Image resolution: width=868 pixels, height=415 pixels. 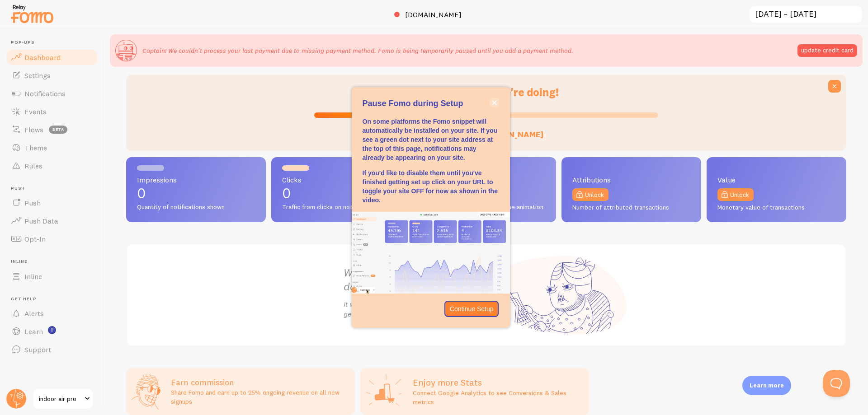 What do you see at coordinates (35, 111) in the screenshot?
I see `span: Events` at bounding box center [35, 111].